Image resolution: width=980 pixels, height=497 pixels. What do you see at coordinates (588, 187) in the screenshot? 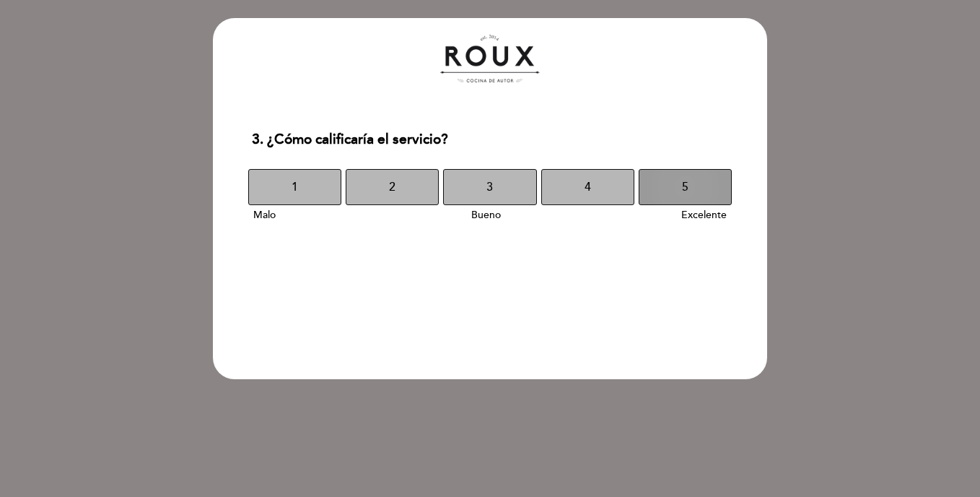
I see `button: 4` at bounding box center [588, 187].